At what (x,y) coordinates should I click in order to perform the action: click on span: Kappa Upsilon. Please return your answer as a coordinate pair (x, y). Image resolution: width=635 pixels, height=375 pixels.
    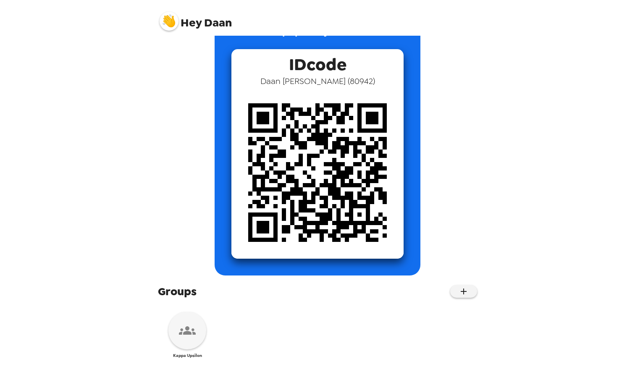
    Looking at the image, I should click on (187, 355).